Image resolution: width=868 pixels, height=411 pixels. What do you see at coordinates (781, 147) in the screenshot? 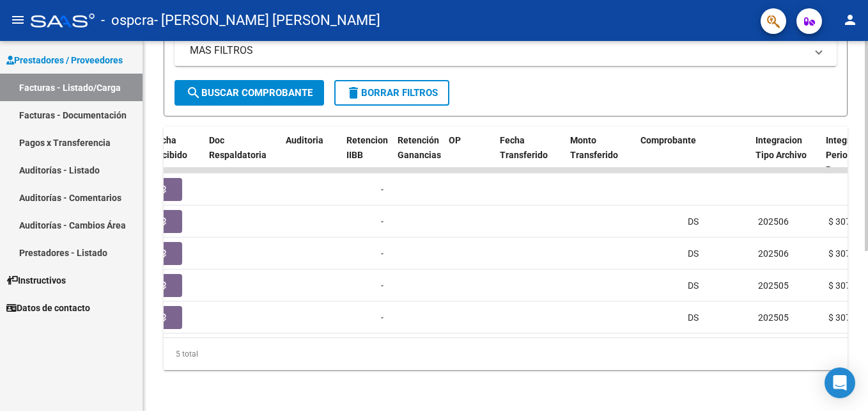
I see `span: Integracion Tipo Archivo` at bounding box center [781, 147].